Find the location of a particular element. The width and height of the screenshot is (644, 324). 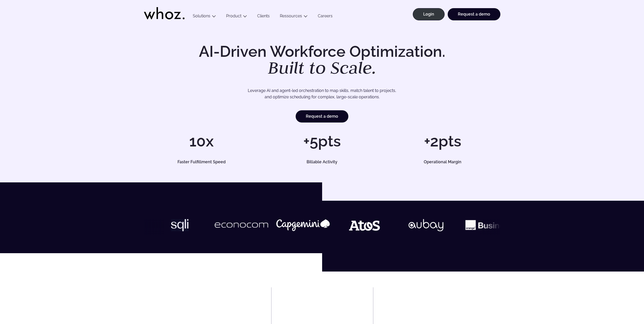

h1: 10x is located at coordinates (201, 141).